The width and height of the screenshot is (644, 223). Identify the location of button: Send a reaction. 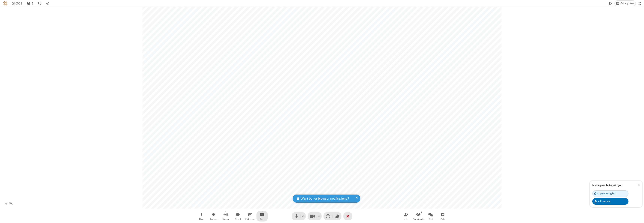
(328, 216).